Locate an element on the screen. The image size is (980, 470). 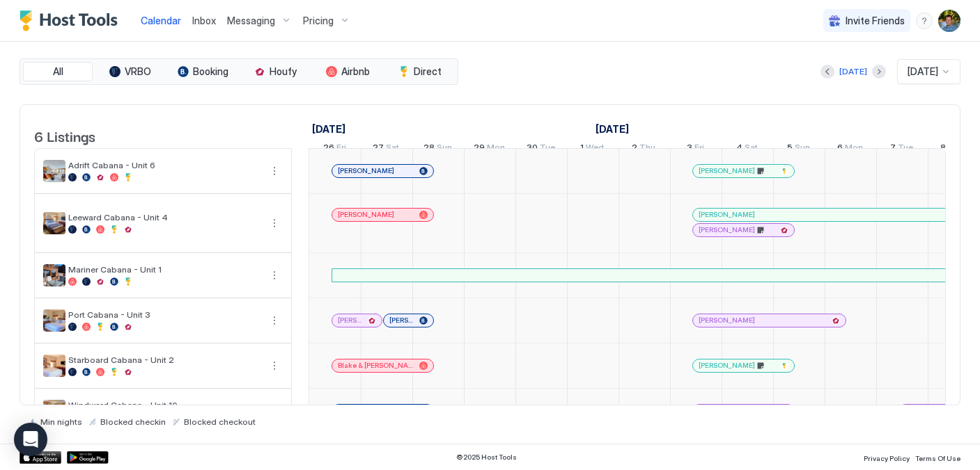
span: Calendar is located at coordinates (161, 20).